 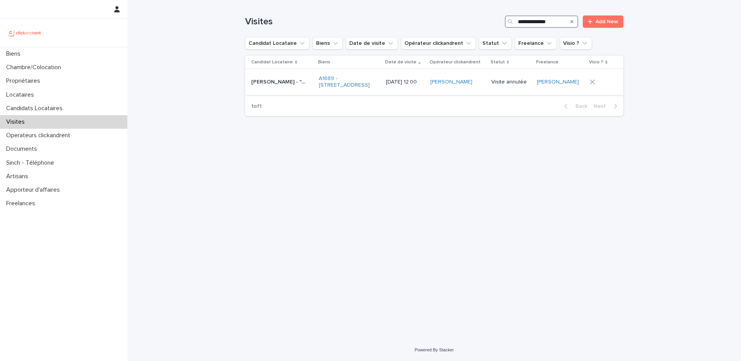 What do you see at coordinates (607, 22) in the screenshot?
I see `span: Add New` at bounding box center [607, 22].